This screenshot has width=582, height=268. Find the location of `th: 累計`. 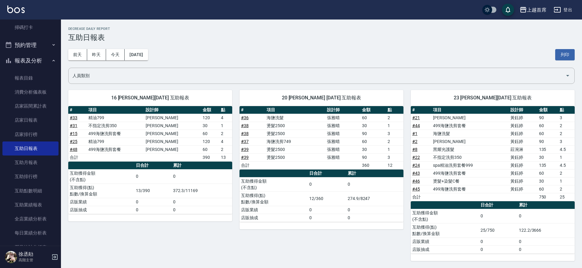

th: 累計 is located at coordinates (202, 165).